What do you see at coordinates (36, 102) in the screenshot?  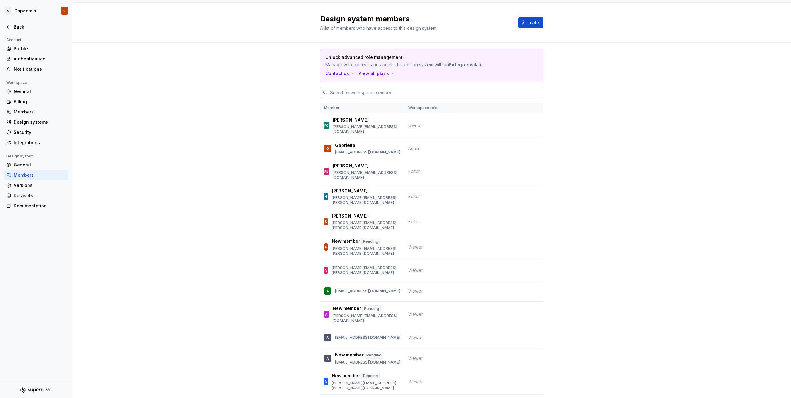 I see `a: Billing` at bounding box center [36, 102].